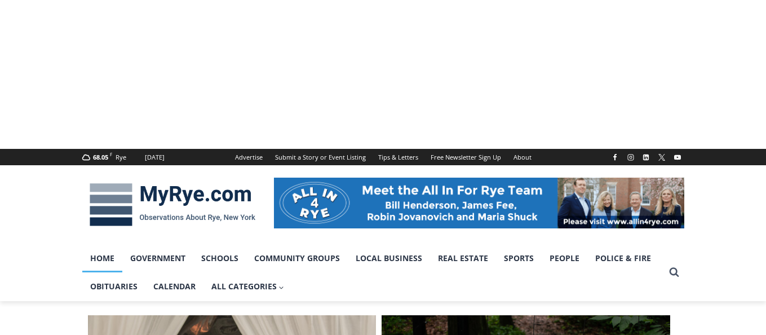 The width and height of the screenshot is (766, 335). Describe the element at coordinates (102, 258) in the screenshot. I see `a: Home` at that location.